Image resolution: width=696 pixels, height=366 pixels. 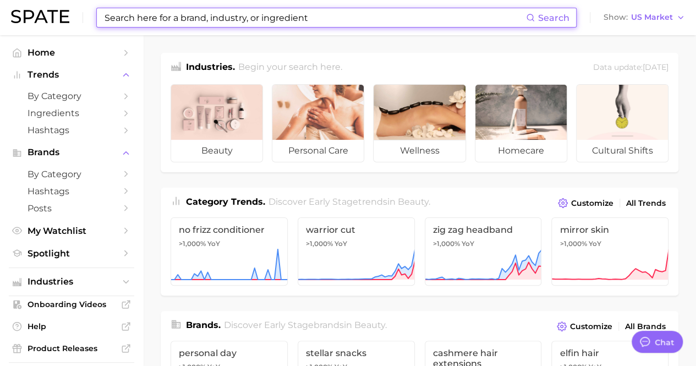 What do you see at coordinates (419, 151) in the screenshot?
I see `span: wellness` at bounding box center [419, 151].